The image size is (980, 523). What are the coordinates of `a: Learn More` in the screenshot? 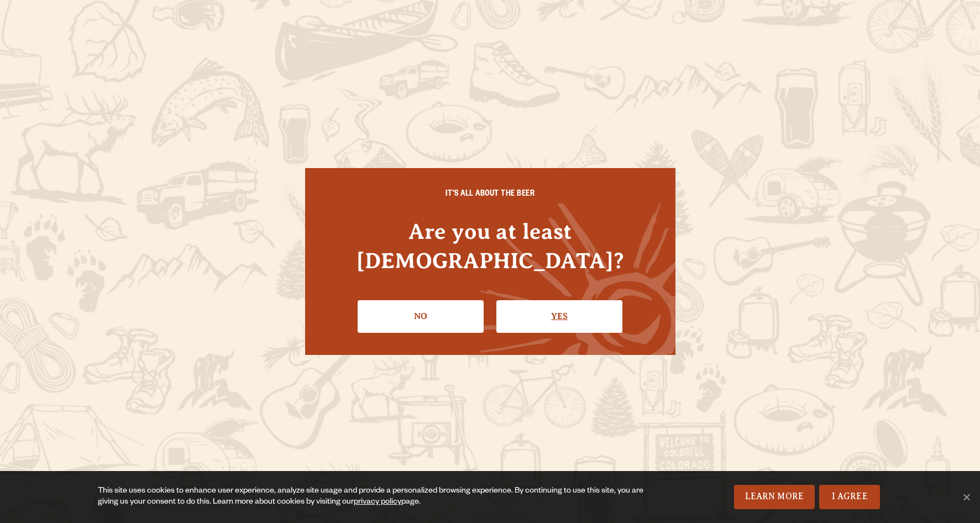 It's located at (775, 497).